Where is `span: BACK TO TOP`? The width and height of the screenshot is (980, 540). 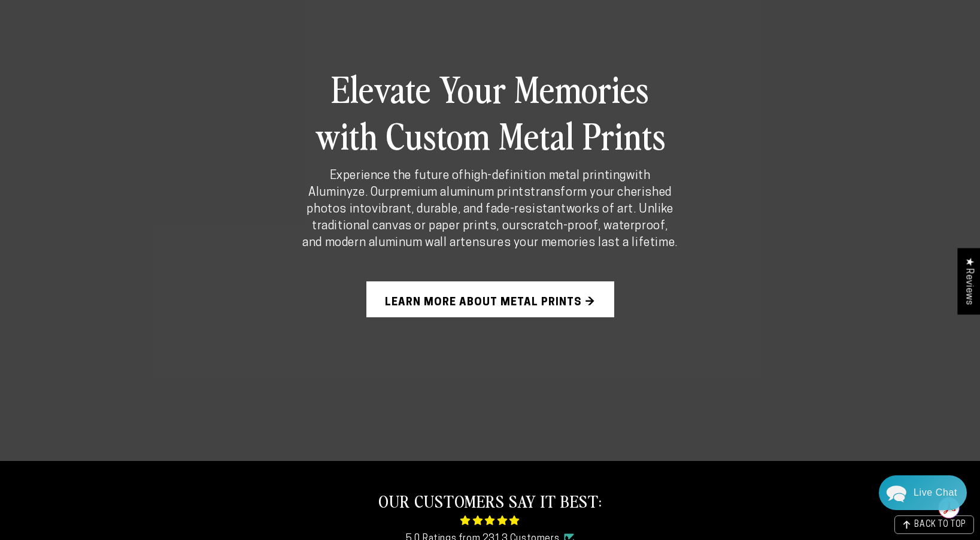 span: BACK TO TOP is located at coordinates (940, 525).